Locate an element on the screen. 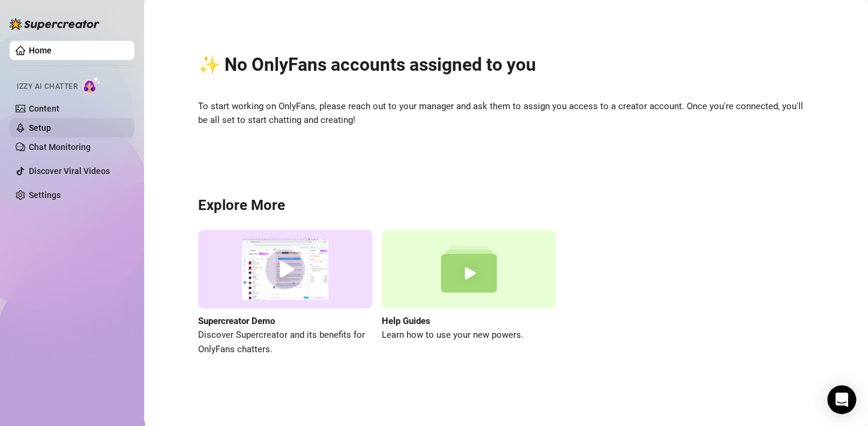 This screenshot has height=426, width=868. h2: ✨ No OnlyFans accounts assigned to you is located at coordinates (506, 65).